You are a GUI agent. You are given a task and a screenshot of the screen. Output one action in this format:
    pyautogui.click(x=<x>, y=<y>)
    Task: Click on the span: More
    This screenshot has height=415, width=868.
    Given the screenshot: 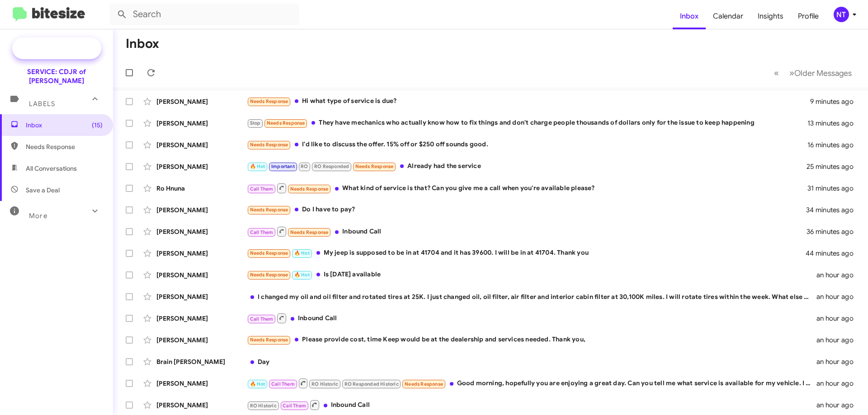 What is the action you would take?
    pyautogui.click(x=38, y=216)
    